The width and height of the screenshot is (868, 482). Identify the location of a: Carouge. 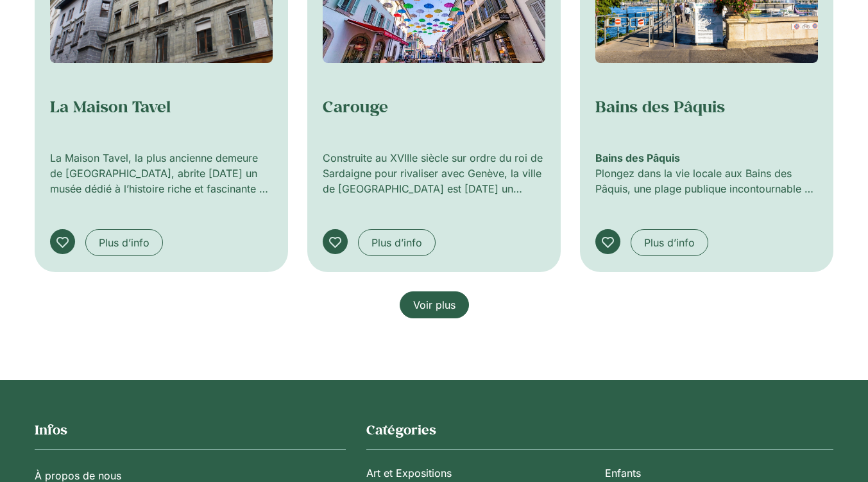
(355, 106).